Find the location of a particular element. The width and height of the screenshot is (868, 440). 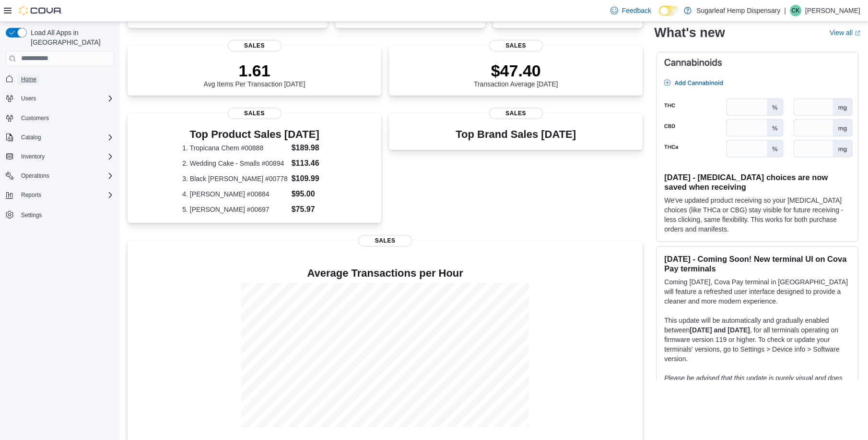

dd: $113.46 is located at coordinates (309, 163).